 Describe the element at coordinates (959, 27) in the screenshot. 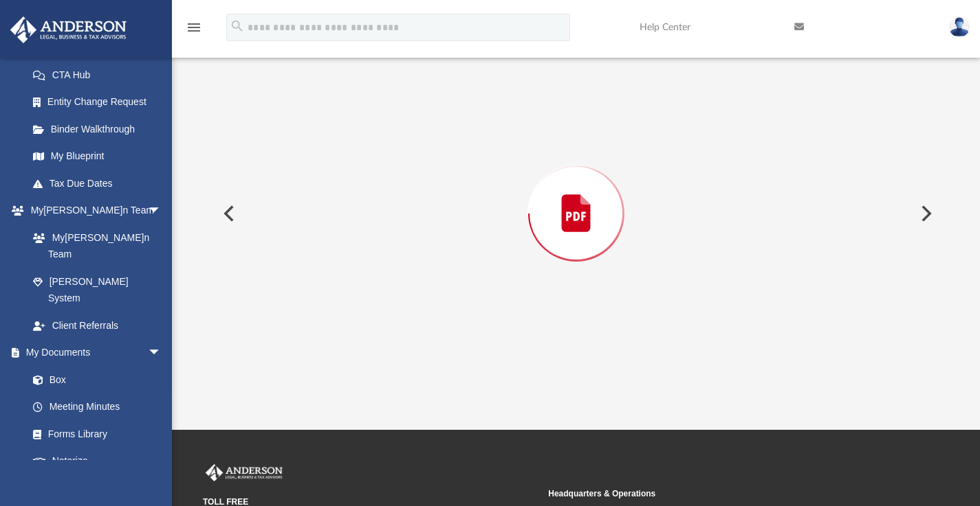

I see `img: User Pic` at that location.